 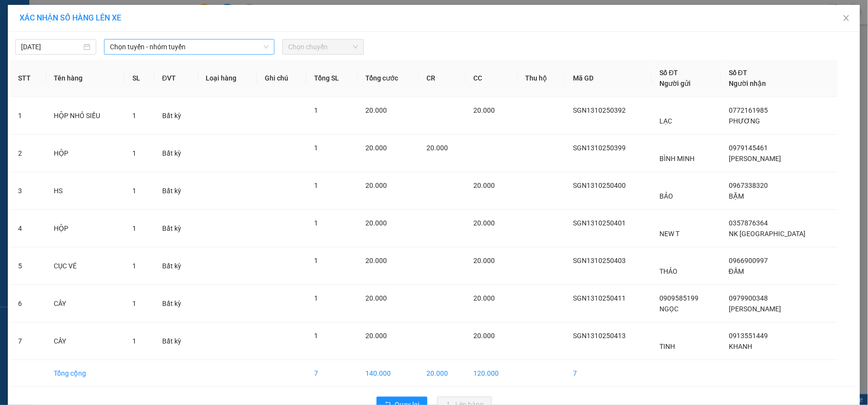 I want to click on span: Người nhận, so click(x=747, y=84).